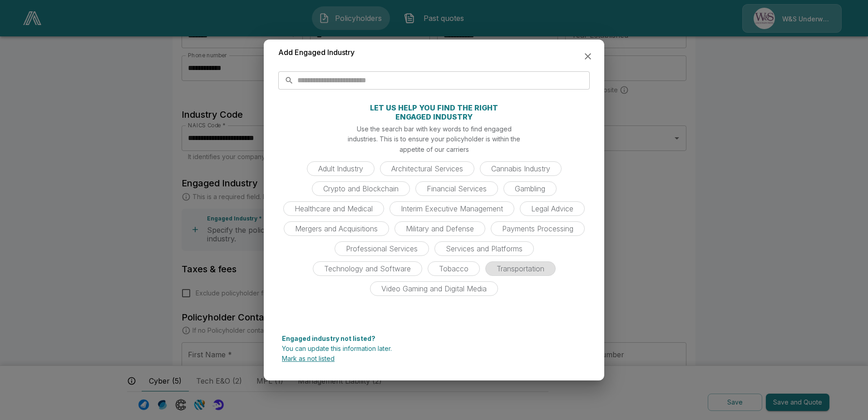 The image size is (868, 420). What do you see at coordinates (341, 168) in the screenshot?
I see `div: Adult Industry` at bounding box center [341, 168].